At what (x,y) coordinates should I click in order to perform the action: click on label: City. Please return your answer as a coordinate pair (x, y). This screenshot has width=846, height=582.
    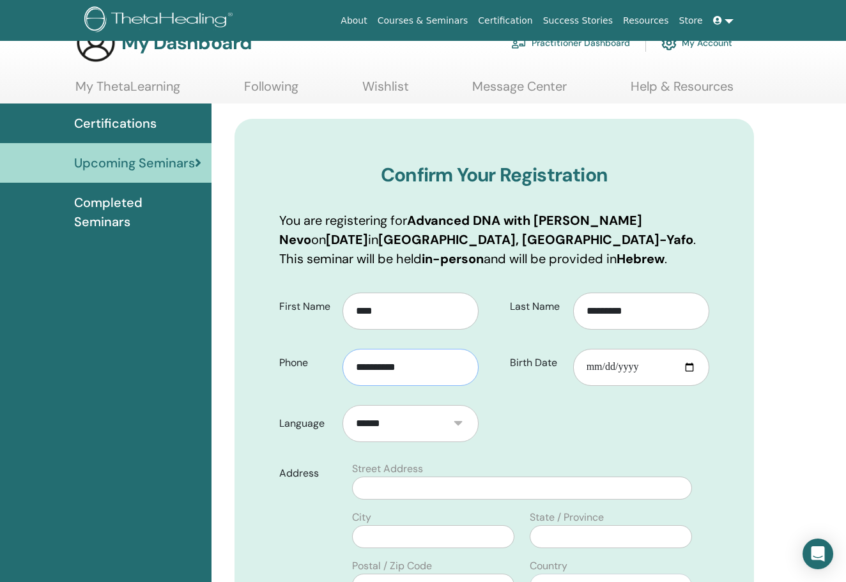
    Looking at the image, I should click on (362, 518).